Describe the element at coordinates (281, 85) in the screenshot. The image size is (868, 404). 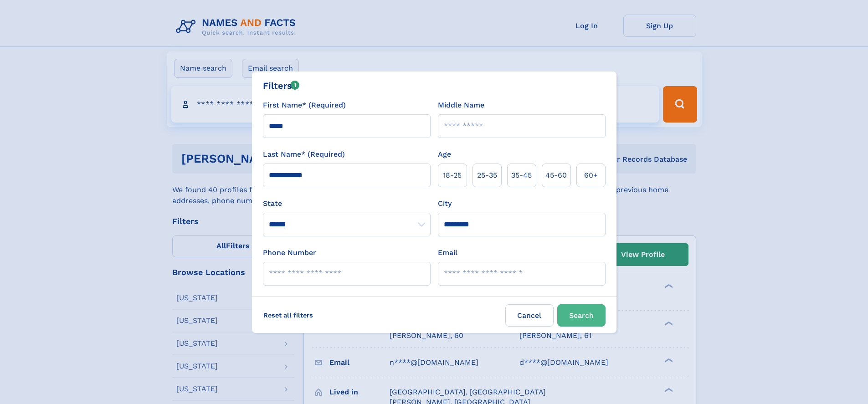
I see `div: Filters` at that location.